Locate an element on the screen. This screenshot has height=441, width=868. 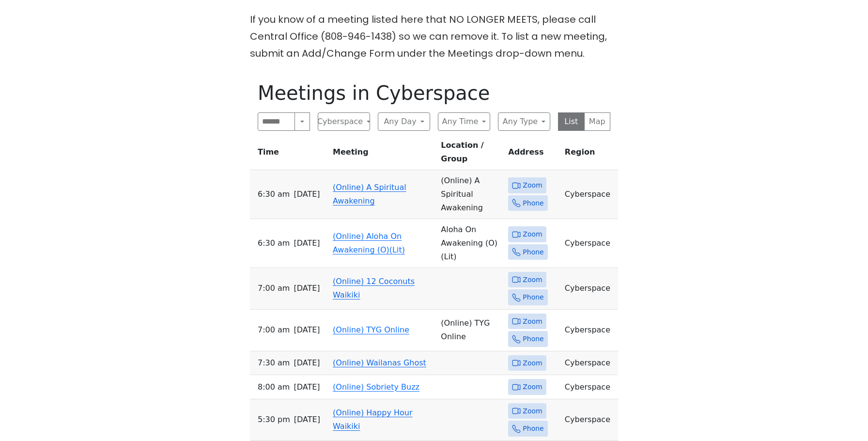
th: Meeting is located at coordinates (383, 154).